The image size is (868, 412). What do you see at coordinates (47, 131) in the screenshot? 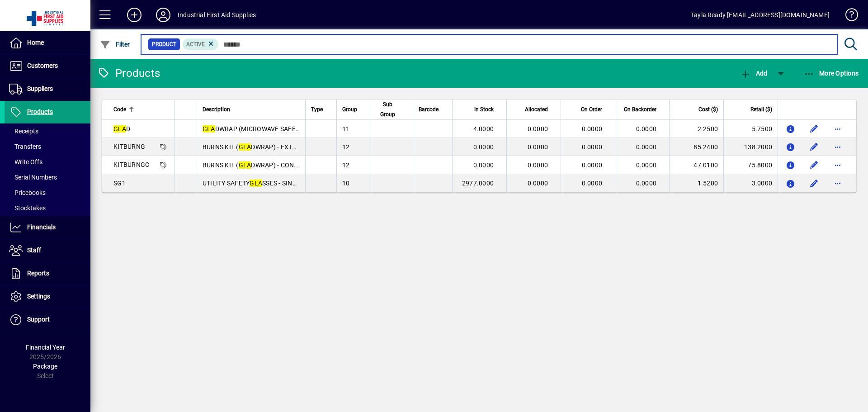
I see `a: Receipts` at bounding box center [47, 131].